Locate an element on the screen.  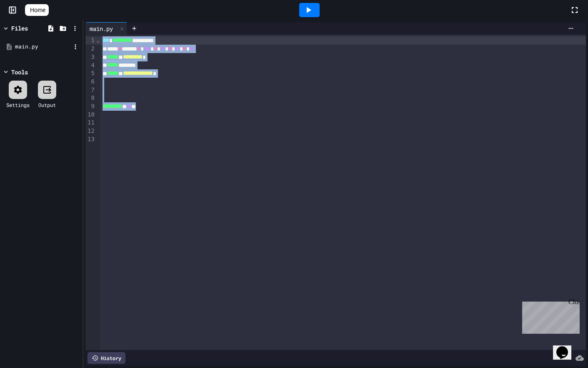
div: 7 is located at coordinates (91, 90).